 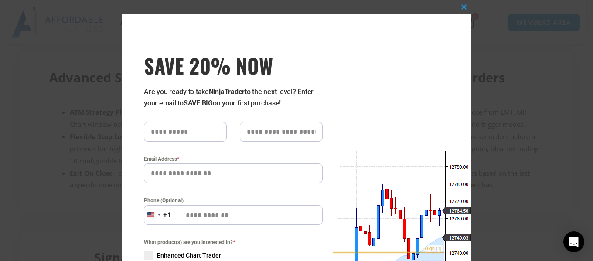 I want to click on strong: NinjaTrader, so click(x=227, y=92).